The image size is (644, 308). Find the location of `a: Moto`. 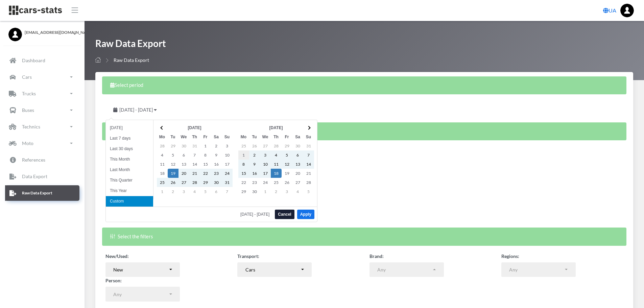

a: Moto is located at coordinates (42, 143).